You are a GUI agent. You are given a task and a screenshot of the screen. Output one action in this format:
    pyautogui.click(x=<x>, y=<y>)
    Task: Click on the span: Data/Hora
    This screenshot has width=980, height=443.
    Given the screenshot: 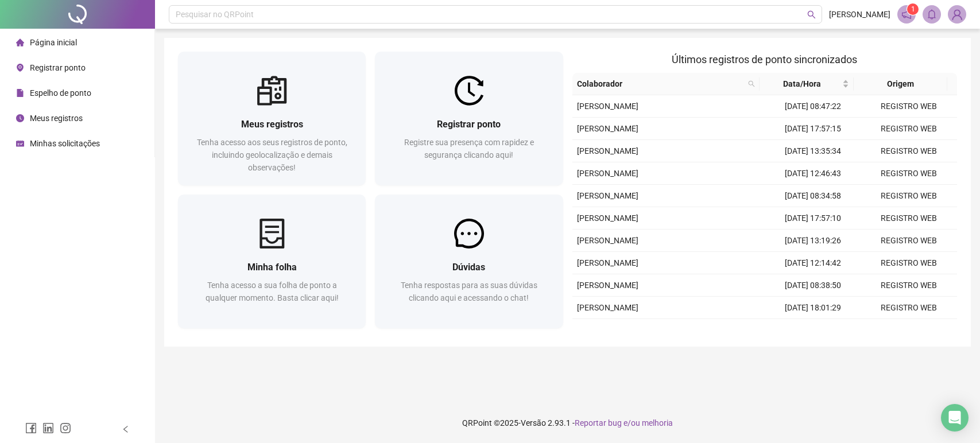 What is the action you would take?
    pyautogui.click(x=802, y=84)
    